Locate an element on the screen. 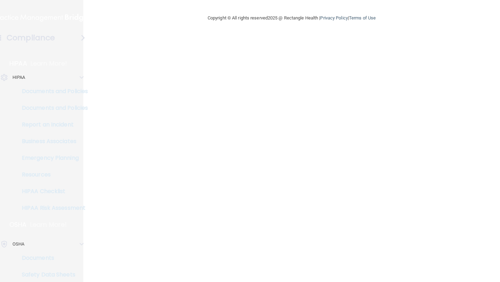 Image resolution: width=500 pixels, height=282 pixels. p: Documents is located at coordinates (52, 258).